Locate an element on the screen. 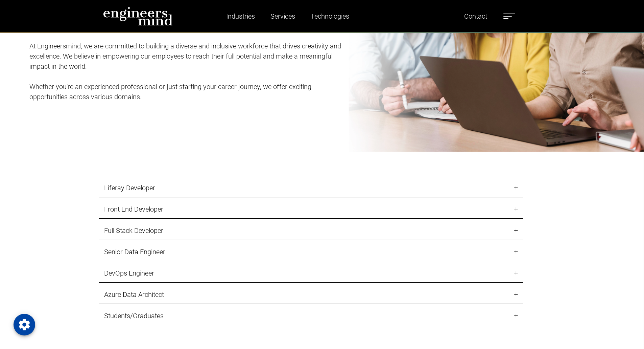 This screenshot has width=644, height=349. a: Liferay Developer is located at coordinates (311, 188).